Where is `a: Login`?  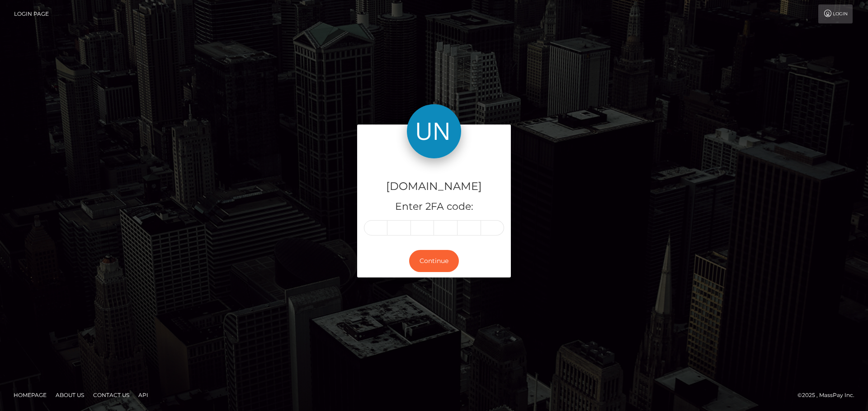 a: Login is located at coordinates (835, 14).